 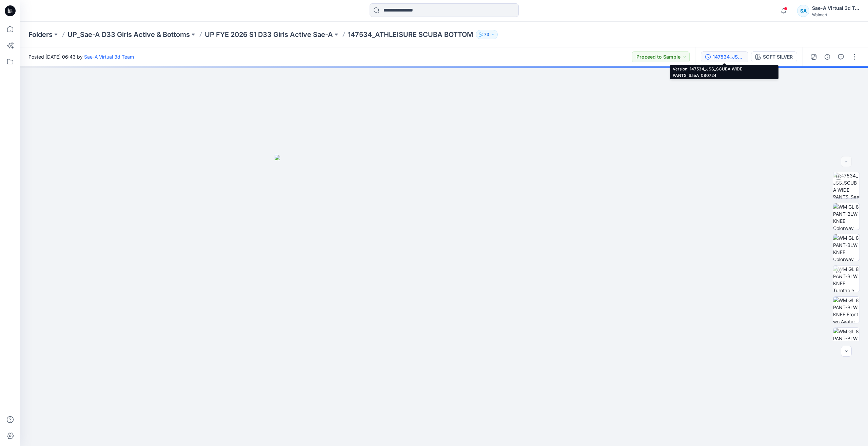 I want to click on div: Sae-A Virtual 3d Team, so click(x=835, y=8).